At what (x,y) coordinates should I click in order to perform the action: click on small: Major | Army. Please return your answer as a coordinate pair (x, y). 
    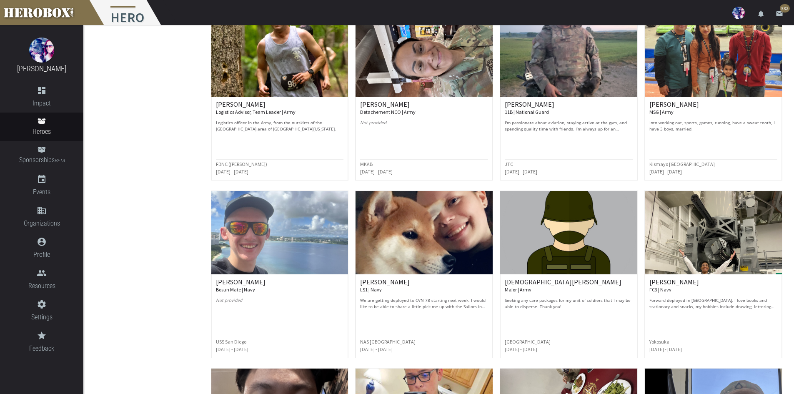
    Looking at the image, I should click on (518, 289).